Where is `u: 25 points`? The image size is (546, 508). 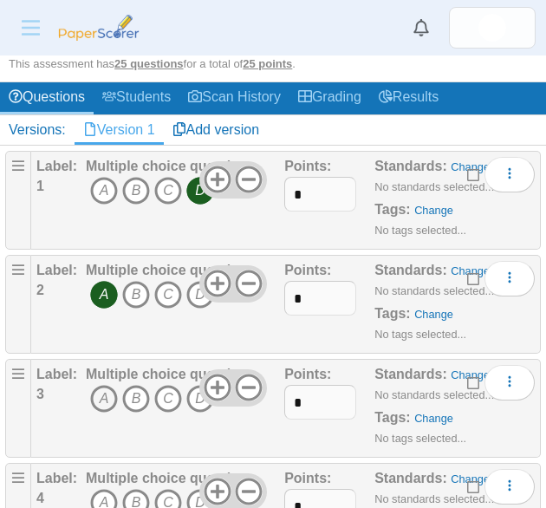 u: 25 points is located at coordinates (267, 63).